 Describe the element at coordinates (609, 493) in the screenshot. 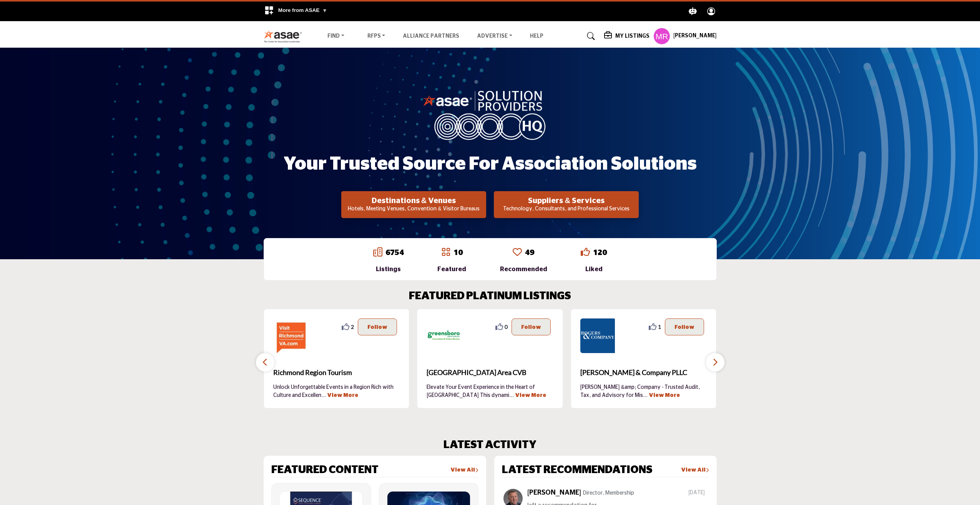

I see `p: Director, Membership` at that location.